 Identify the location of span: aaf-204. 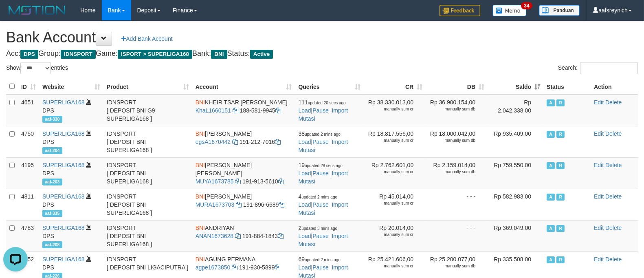
(52, 150).